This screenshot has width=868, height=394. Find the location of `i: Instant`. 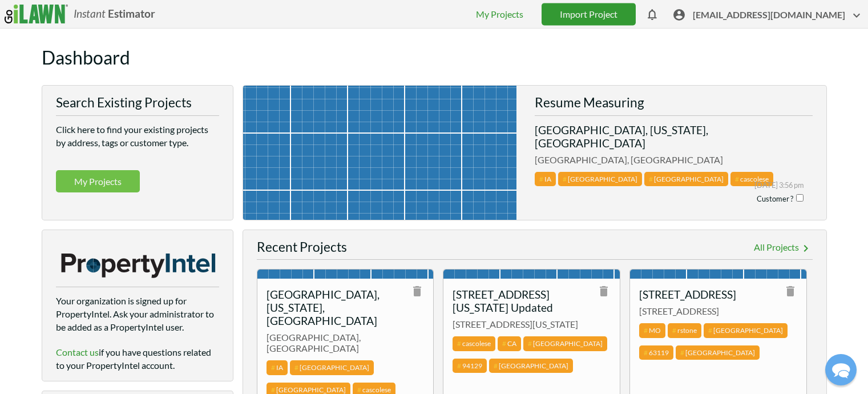

i: Instant is located at coordinates (90, 13).